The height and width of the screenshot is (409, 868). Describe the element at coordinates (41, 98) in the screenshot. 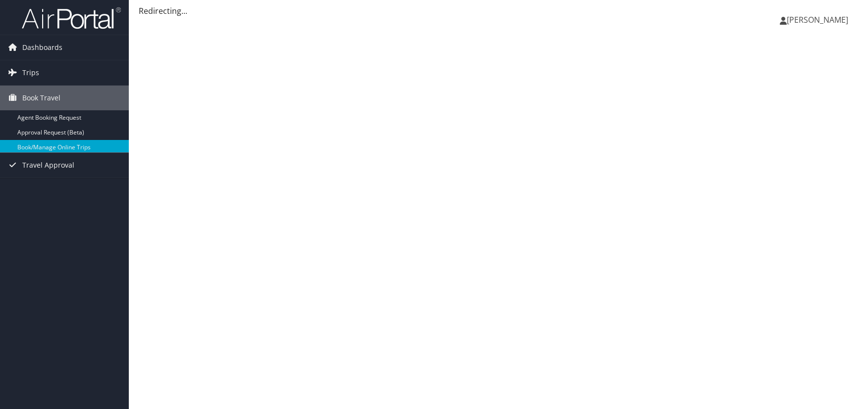

I see `span: Book Travel` at that location.